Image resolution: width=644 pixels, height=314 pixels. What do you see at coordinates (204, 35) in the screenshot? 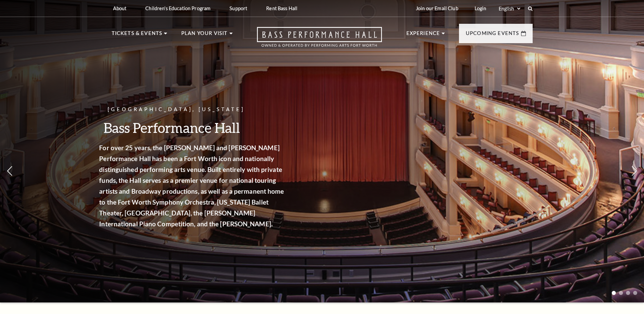
I see `p: Plan Your Visit` at bounding box center [204, 35].